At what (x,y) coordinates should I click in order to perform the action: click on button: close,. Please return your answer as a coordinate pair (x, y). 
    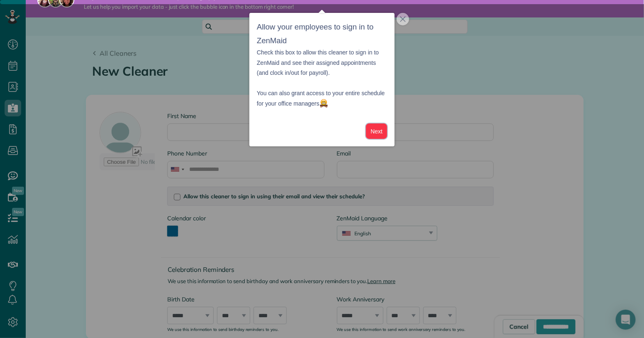
    Looking at the image, I should click on (403, 19).